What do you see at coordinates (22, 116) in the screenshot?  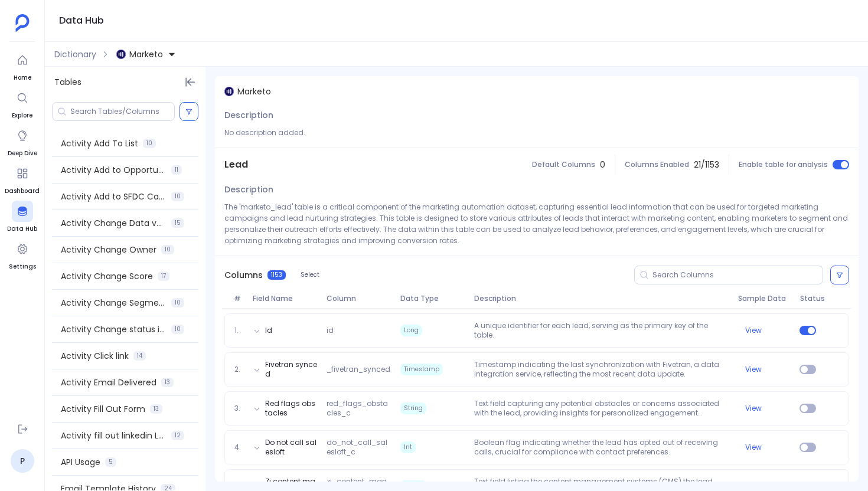 I see `span: Explore` at bounding box center [22, 116].